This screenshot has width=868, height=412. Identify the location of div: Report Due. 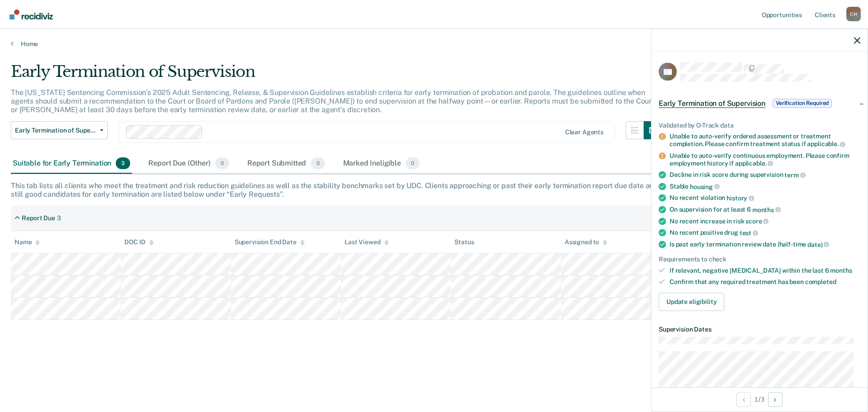
(39, 218).